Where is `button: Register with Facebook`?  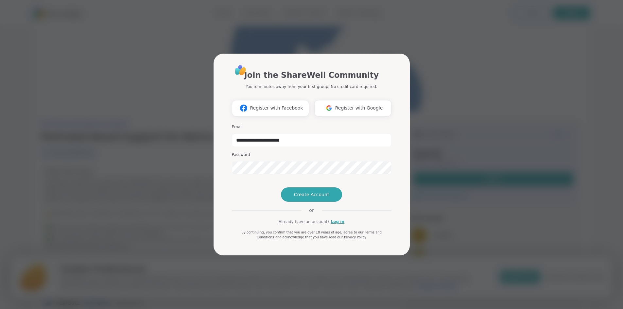
button: Register with Facebook is located at coordinates (270, 108).